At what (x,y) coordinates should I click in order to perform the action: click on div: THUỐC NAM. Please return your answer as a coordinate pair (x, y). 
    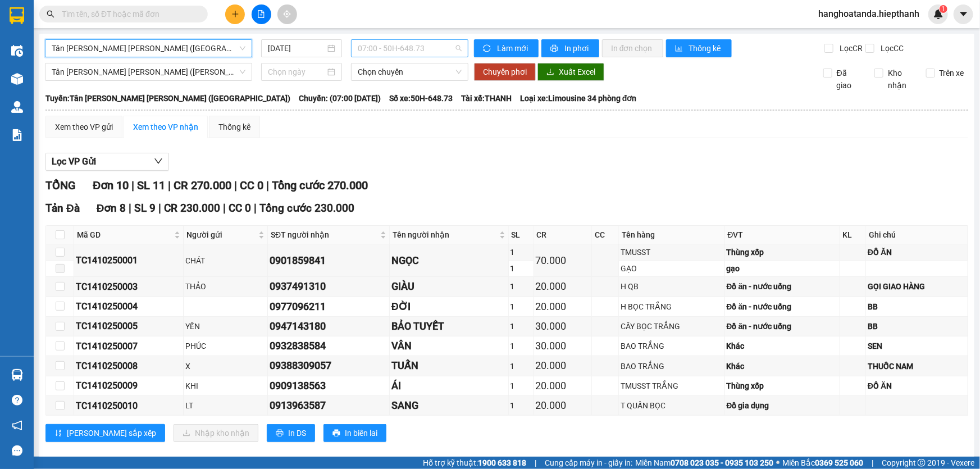
    Looking at the image, I should click on (917, 366).